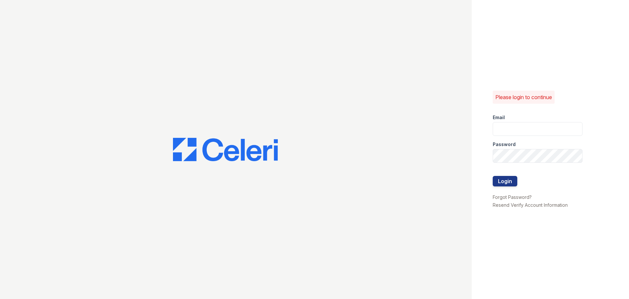 Image resolution: width=629 pixels, height=299 pixels. I want to click on button: Login, so click(505, 181).